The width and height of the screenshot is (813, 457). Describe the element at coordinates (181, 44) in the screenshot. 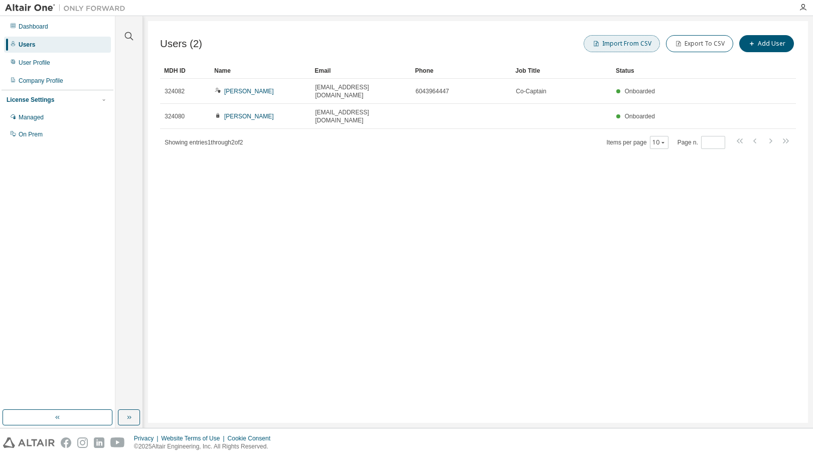

I see `span: Users (2)` at that location.